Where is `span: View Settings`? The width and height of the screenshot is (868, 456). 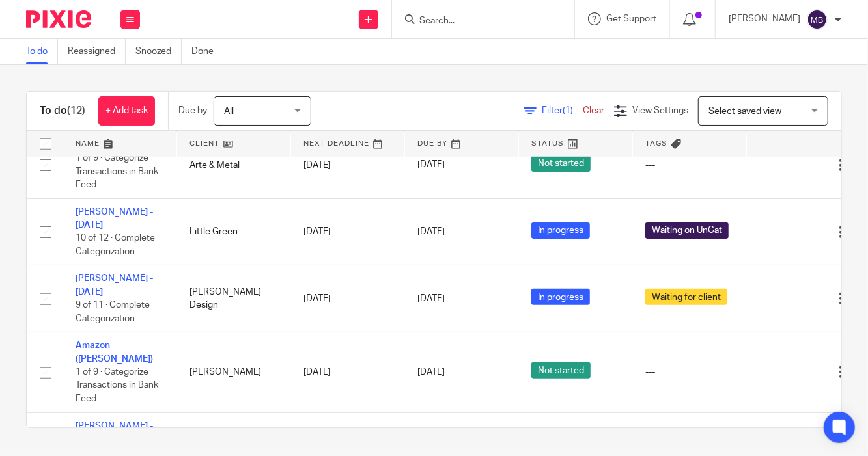 span: View Settings is located at coordinates (660, 110).